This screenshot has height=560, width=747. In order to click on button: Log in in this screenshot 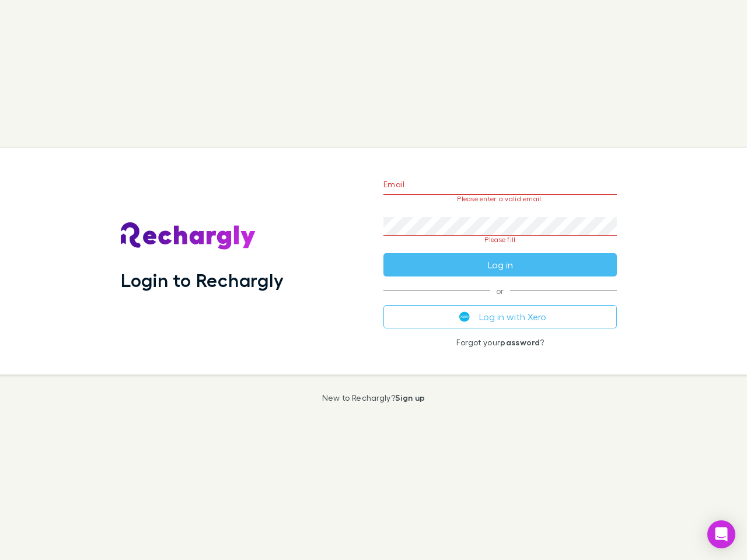, I will do `click(500, 265)`.